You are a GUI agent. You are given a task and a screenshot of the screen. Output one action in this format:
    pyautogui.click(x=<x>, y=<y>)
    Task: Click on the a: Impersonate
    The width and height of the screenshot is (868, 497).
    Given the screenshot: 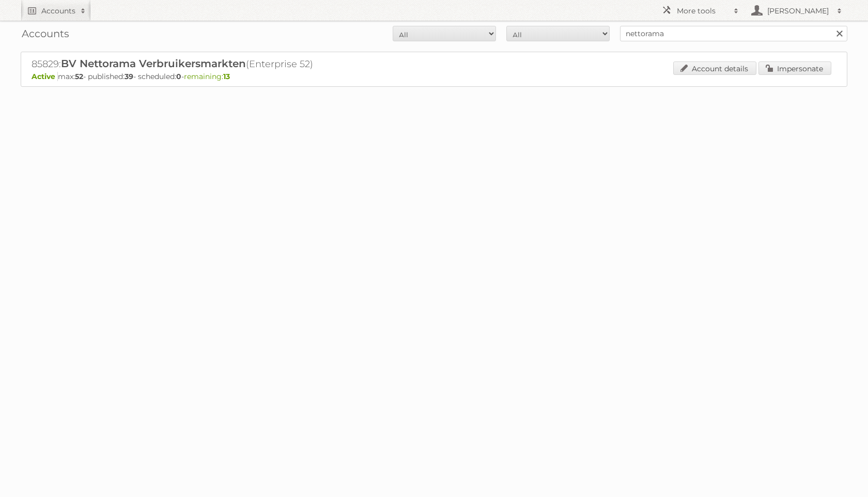 What is the action you would take?
    pyautogui.click(x=795, y=68)
    